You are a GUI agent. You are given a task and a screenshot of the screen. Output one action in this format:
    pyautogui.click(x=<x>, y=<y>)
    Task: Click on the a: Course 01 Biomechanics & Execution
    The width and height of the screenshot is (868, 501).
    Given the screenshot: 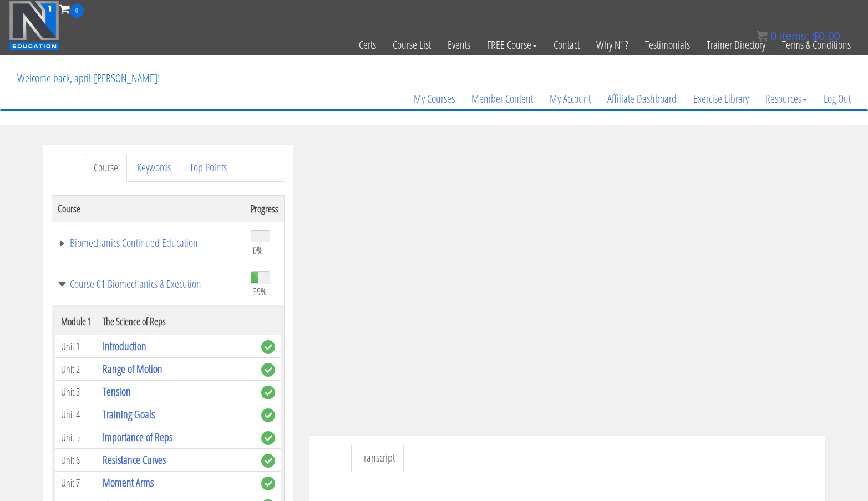 What is the action you would take?
    pyautogui.click(x=149, y=284)
    